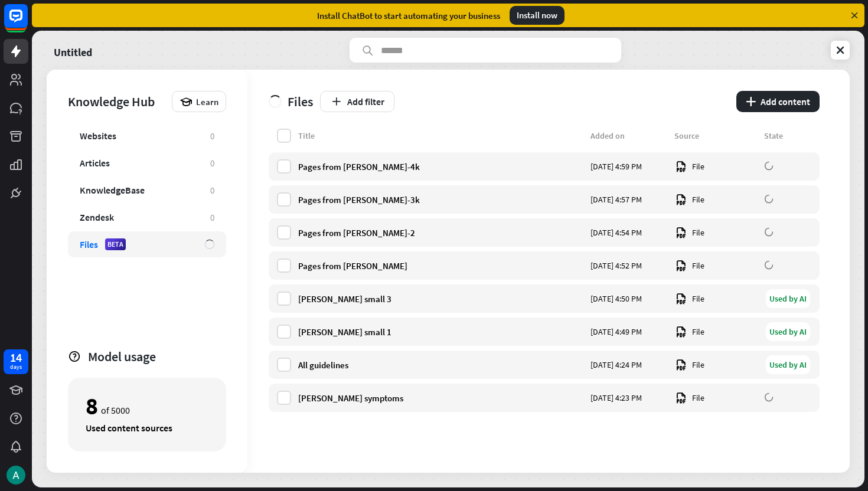 This screenshot has width=868, height=491. I want to click on img: tab_domain_overview_orange.svg, so click(37, 73).